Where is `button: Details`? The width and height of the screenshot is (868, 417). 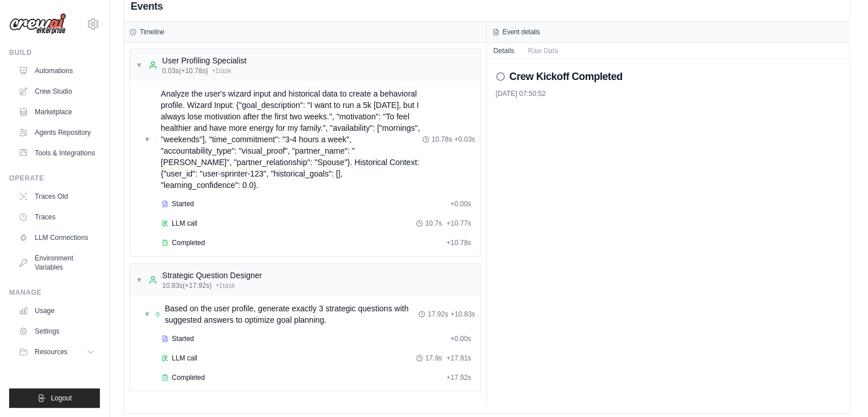
button: Details is located at coordinates (504, 51).